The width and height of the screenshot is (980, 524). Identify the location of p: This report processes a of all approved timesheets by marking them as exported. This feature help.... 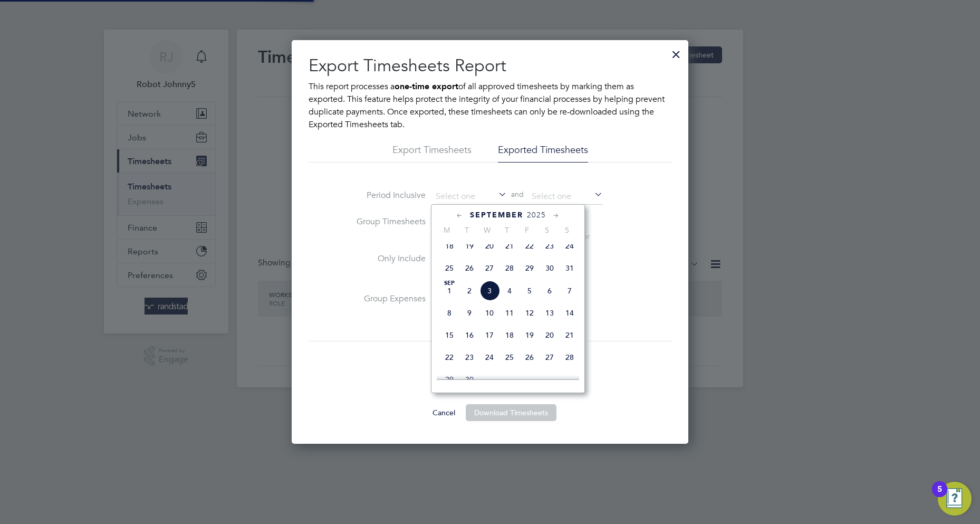
(490, 105).